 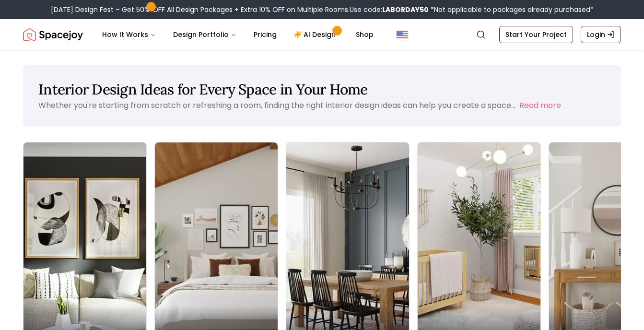 I want to click on b: LABORDAY50, so click(x=405, y=10).